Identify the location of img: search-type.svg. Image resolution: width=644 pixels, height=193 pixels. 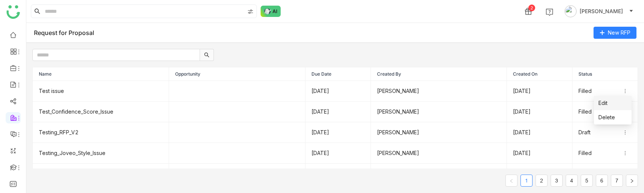
(251, 12).